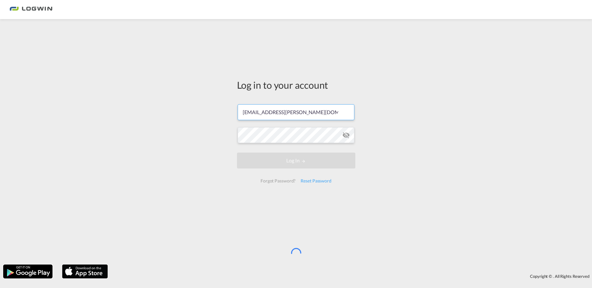 This screenshot has height=288, width=592. What do you see at coordinates (352, 277) in the screenshot?
I see `div: Copyright © . All Rights Reserved` at bounding box center [352, 277].